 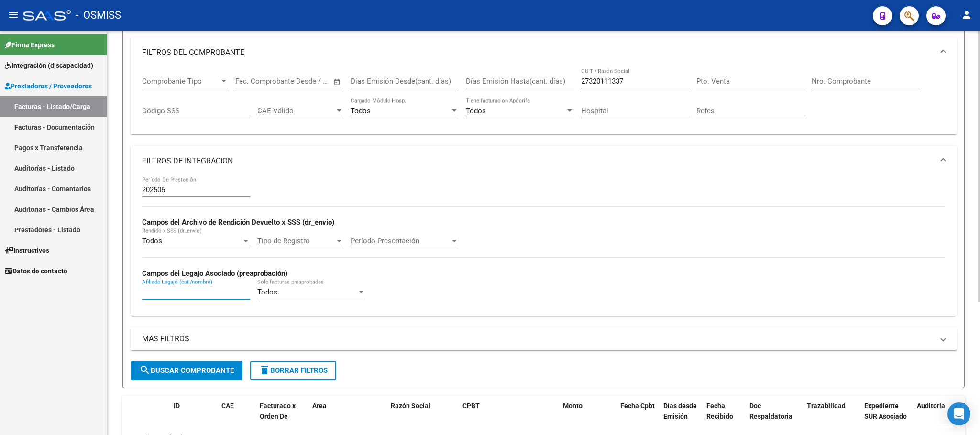 I want to click on div: FILTROS DE INTEGRACION, so click(x=543, y=245).